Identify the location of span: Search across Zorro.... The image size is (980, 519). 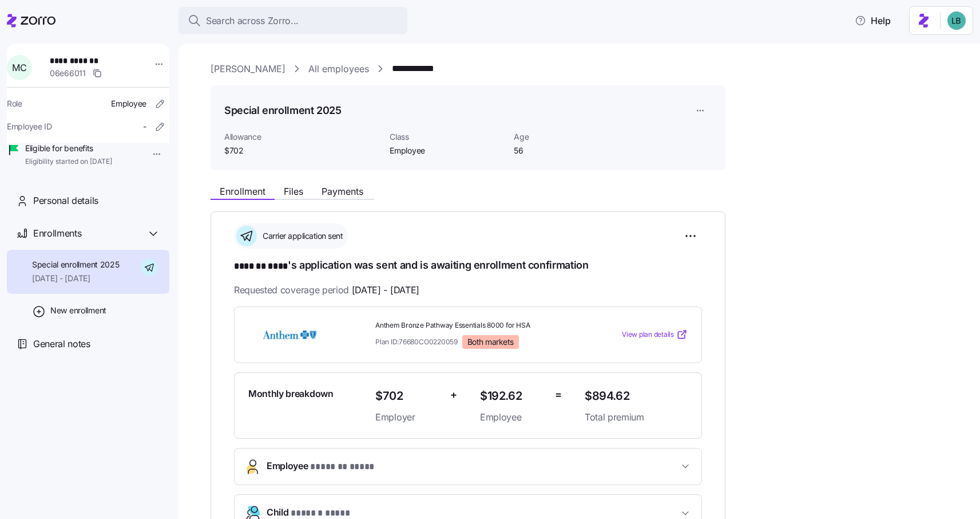
(253, 21).